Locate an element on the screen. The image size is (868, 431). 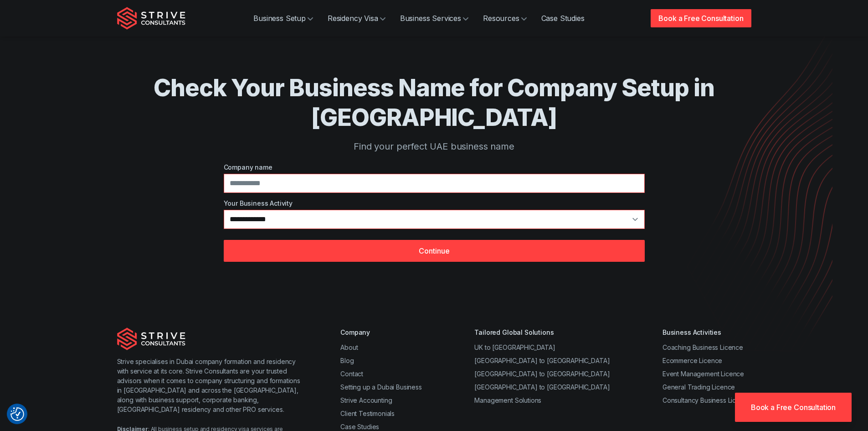
button: Consent Preferences is located at coordinates (17, 414).